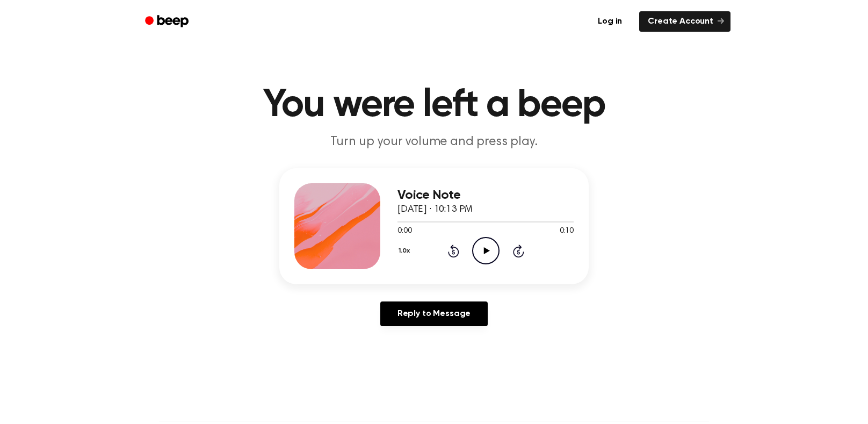 This screenshot has height=424, width=868. What do you see at coordinates (434, 142) in the screenshot?
I see `p: Turn up your volume and press play.` at bounding box center [434, 142].